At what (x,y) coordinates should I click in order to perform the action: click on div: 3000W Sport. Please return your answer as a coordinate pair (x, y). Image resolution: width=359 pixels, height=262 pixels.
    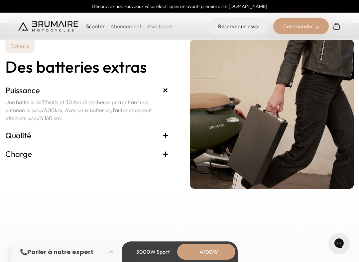
    Looking at the image, I should click on (153, 252).